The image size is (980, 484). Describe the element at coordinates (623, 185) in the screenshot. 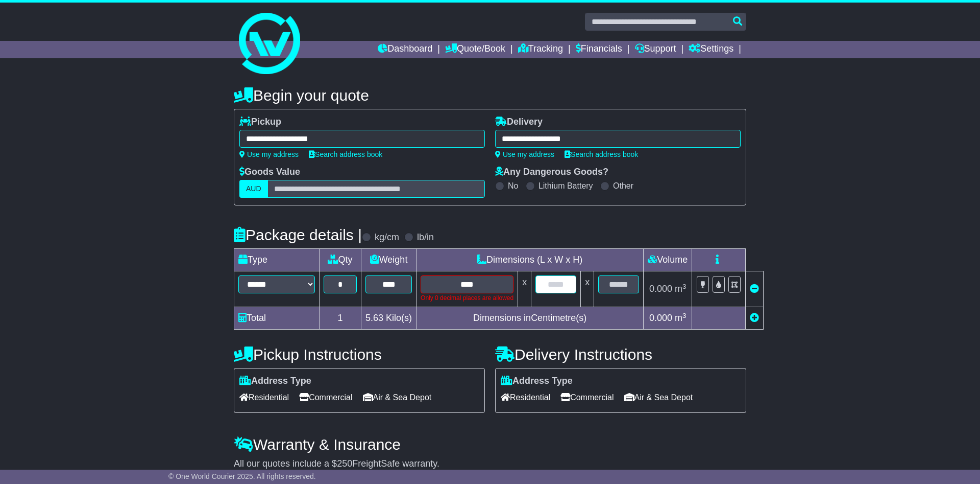

I see `label: Other` at that location.